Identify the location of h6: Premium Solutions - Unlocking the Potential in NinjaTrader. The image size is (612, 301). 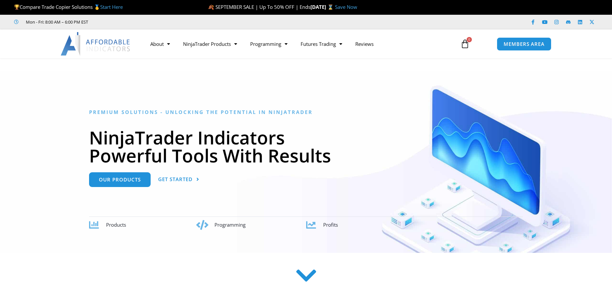
(306, 112).